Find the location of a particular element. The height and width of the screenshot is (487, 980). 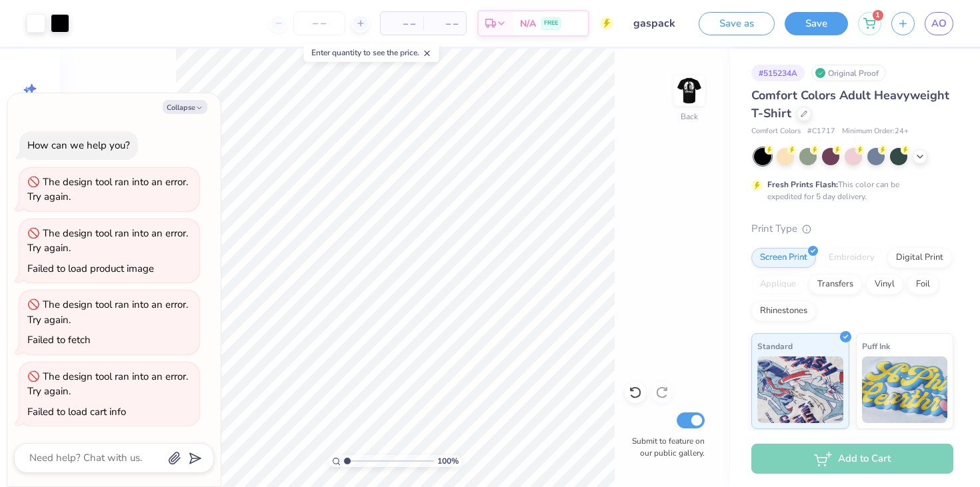

input: Untitled Design is located at coordinates (656, 24).